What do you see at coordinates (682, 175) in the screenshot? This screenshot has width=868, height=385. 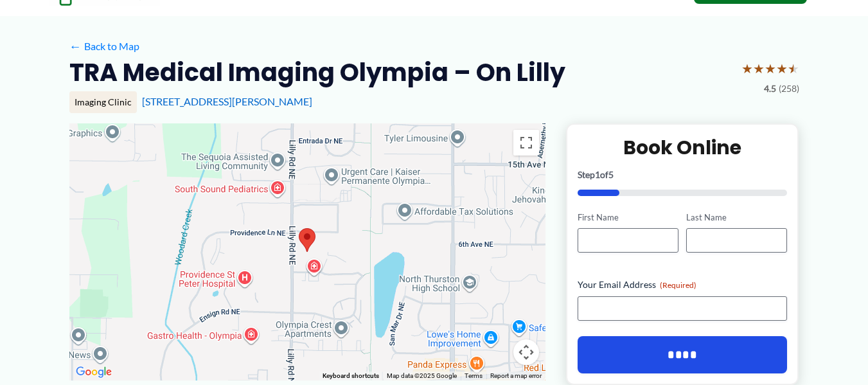 I see `p: Step of` at bounding box center [682, 175].